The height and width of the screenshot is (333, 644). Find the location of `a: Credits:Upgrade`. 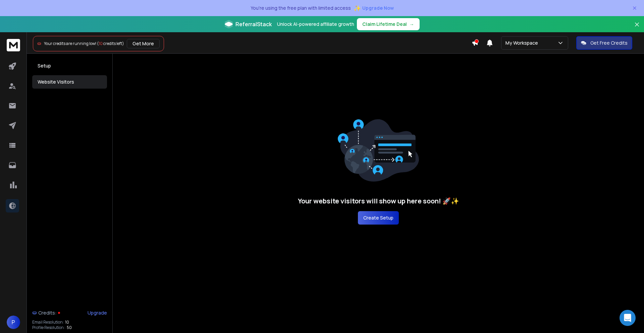

a: Credits:Upgrade is located at coordinates (69, 313).